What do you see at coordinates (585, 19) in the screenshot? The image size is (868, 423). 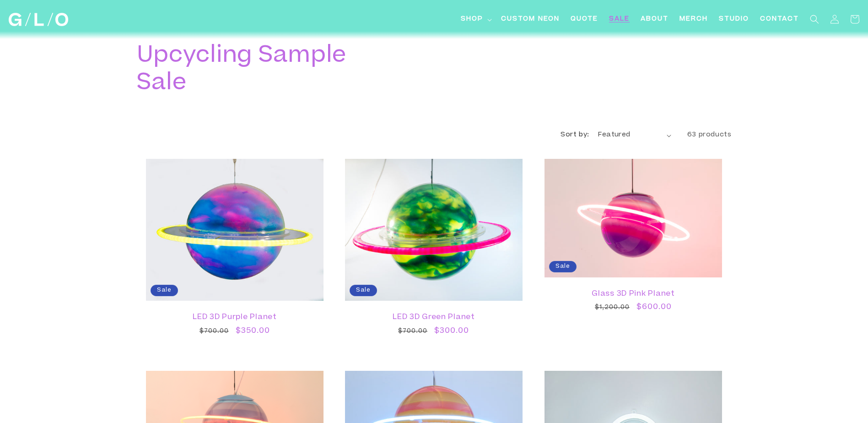 I see `span: Quote` at bounding box center [585, 19].